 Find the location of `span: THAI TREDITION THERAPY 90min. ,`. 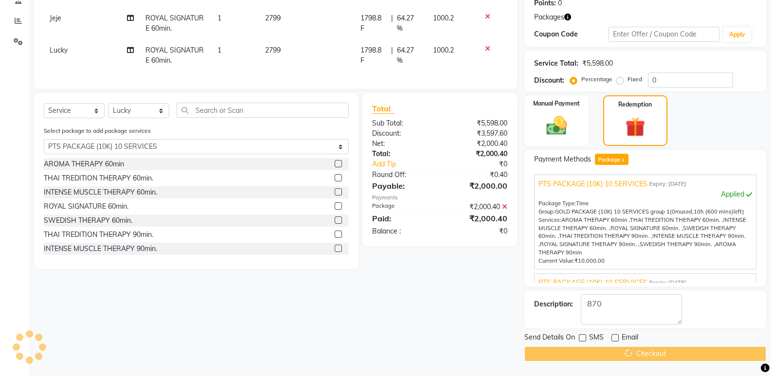

span: THAI TREDITION THERAPY 90min. , is located at coordinates (605, 236).